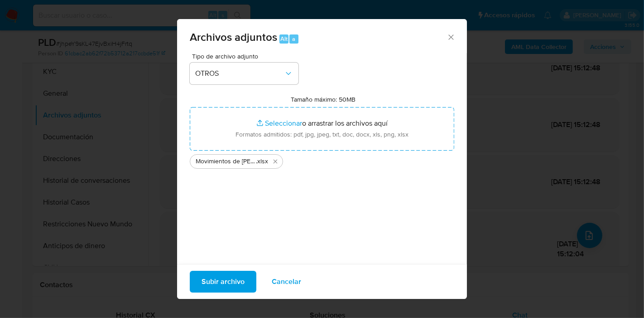 Image resolution: width=644 pixels, height=318 pixels. What do you see at coordinates (275, 161) in the screenshot?
I see `button: Eliminar Movimientos de Franco Esteban Massara.xlsx` at bounding box center [275, 161].